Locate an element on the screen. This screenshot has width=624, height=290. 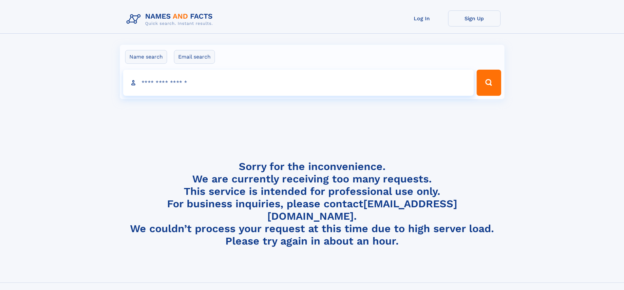
label: Email search is located at coordinates (194, 57).